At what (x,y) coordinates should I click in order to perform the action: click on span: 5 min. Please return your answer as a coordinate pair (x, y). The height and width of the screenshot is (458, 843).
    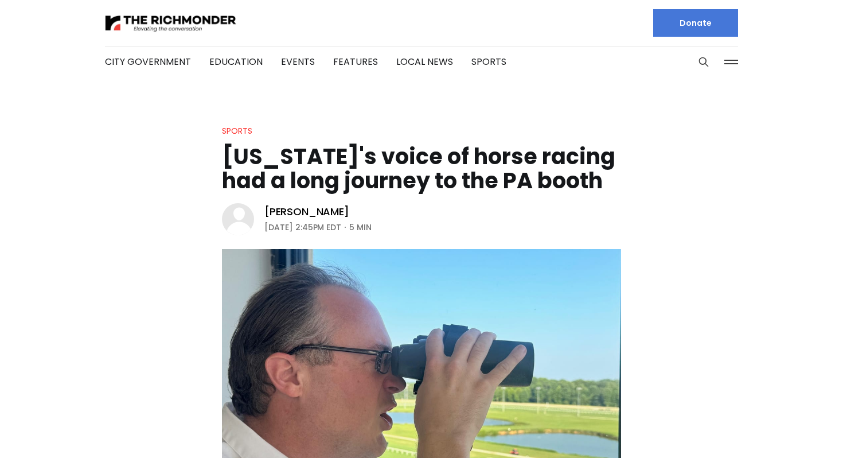
    Looking at the image, I should click on (360, 227).